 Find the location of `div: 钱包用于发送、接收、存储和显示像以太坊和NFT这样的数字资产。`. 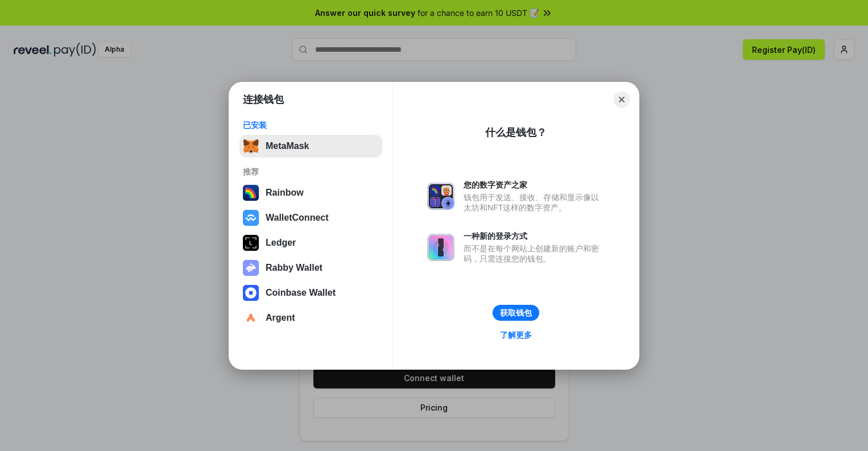

div: 钱包用于发送、接收、存储和显示像以太坊和NFT这样的数字资产。 is located at coordinates (534, 202).